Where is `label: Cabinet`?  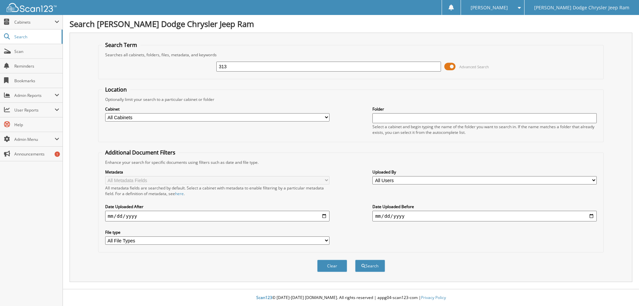
label: Cabinet is located at coordinates (217, 109).